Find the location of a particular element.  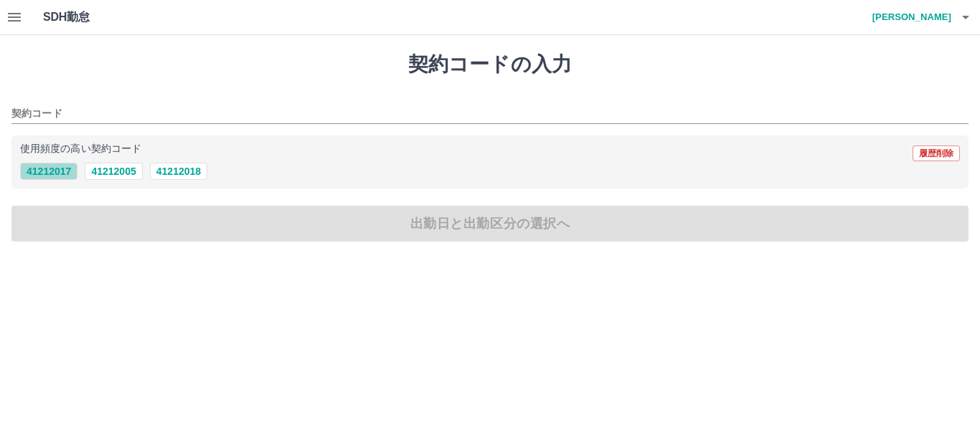

h1: 契約コードの入力 is located at coordinates (490, 65).